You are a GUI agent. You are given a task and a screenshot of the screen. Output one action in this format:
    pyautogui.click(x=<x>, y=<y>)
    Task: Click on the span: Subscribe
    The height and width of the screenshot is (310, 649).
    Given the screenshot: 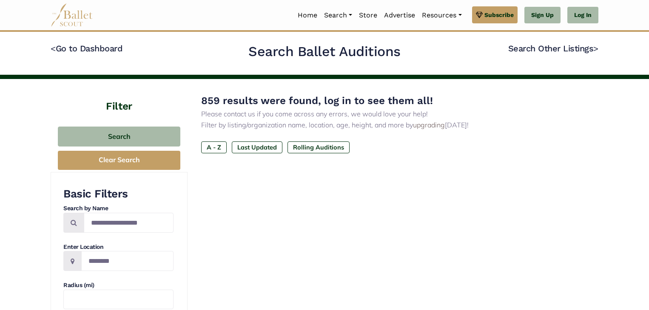 What is the action you would take?
    pyautogui.click(x=499, y=15)
    